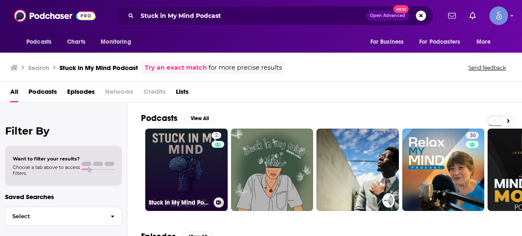 The image size is (522, 236). I want to click on span: New, so click(401, 9).